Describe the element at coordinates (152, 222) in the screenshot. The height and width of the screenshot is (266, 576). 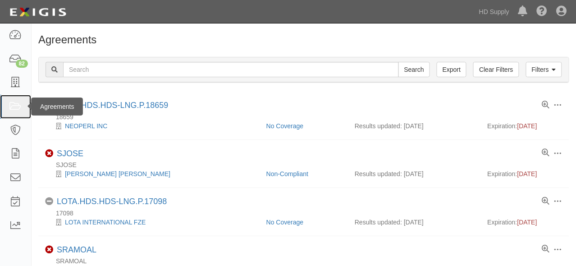
I see `div: LOTA INTERNATIONAL FZE` at that location.